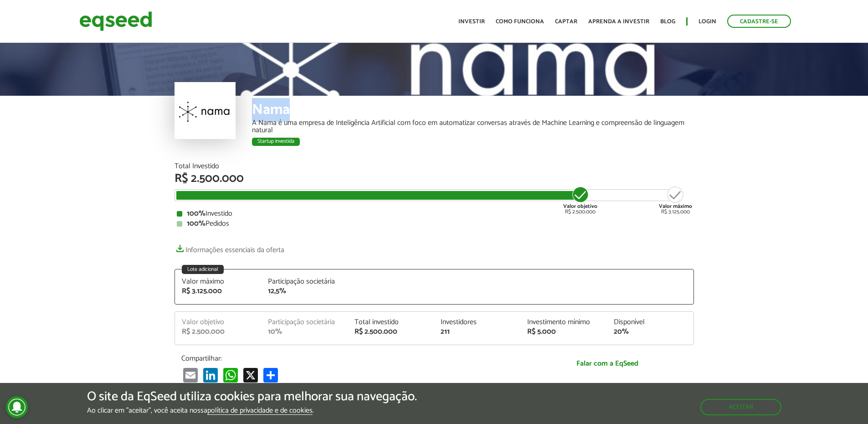  What do you see at coordinates (563, 332) in the screenshot?
I see `div: R$ 5.000` at bounding box center [563, 332].